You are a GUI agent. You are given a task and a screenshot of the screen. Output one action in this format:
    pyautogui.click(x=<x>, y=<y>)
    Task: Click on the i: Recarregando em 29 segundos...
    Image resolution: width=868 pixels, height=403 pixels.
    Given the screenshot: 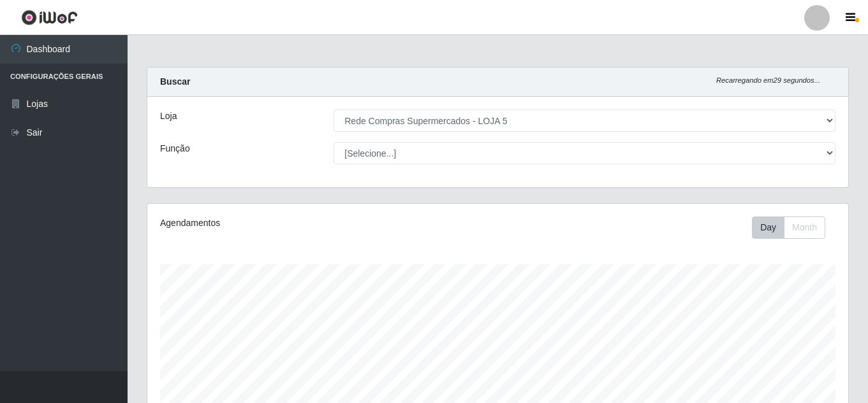 What is the action you would take?
    pyautogui.click(x=767, y=81)
    